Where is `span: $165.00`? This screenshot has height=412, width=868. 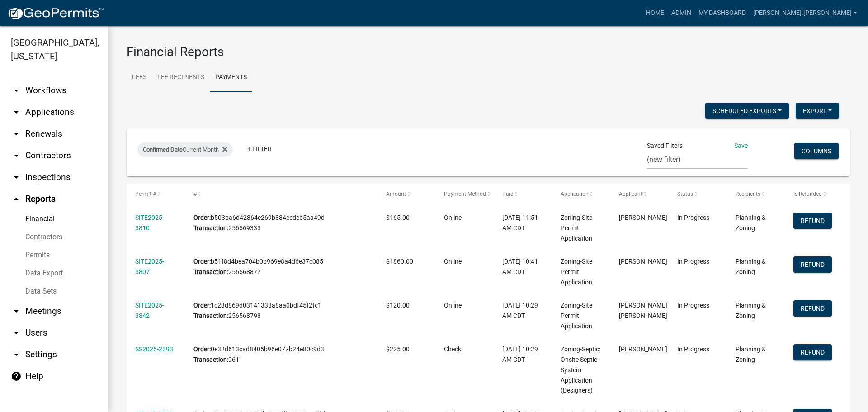 span: $165.00 is located at coordinates (398, 218).